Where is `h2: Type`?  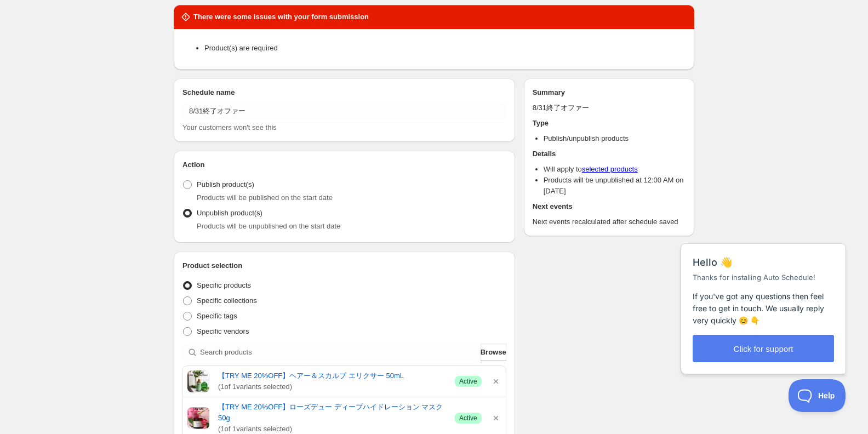 h2: Type is located at coordinates (608, 123).